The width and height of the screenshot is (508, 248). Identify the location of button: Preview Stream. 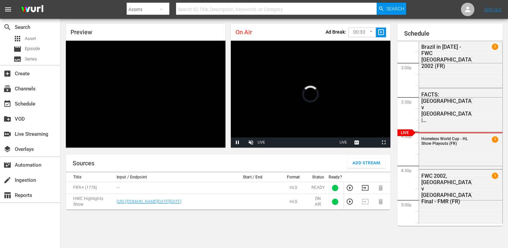
(349, 201).